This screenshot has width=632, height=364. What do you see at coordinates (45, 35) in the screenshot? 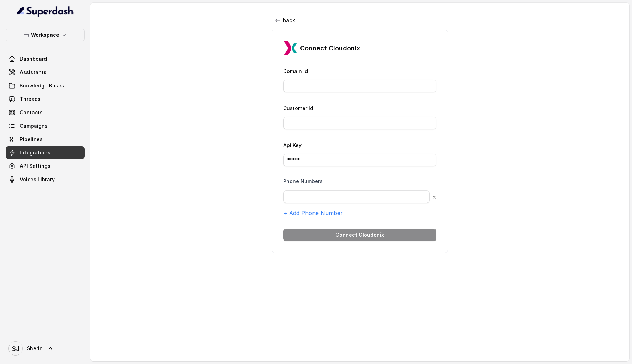
I see `button: Workspace` at bounding box center [45, 35].